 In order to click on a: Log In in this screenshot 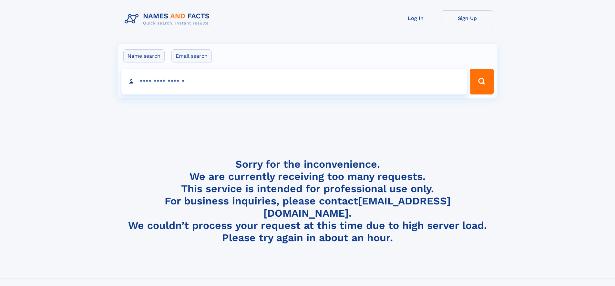, I will do `click(416, 18)`.